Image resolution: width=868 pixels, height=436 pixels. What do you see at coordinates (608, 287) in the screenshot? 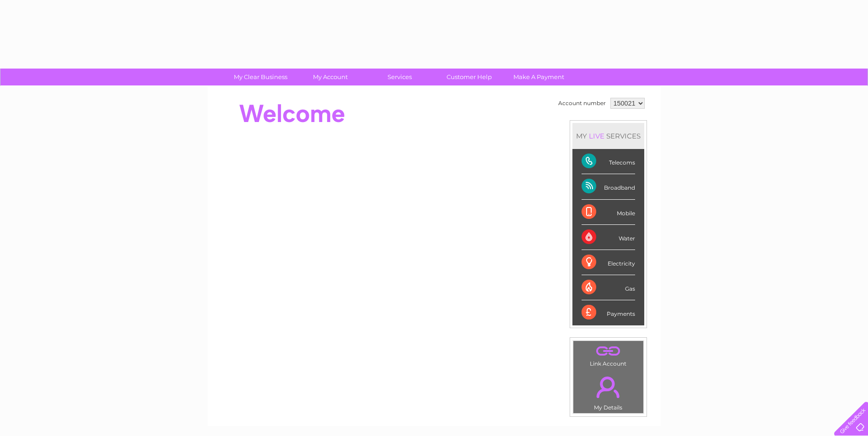
I see `div: Gas` at bounding box center [608, 287].